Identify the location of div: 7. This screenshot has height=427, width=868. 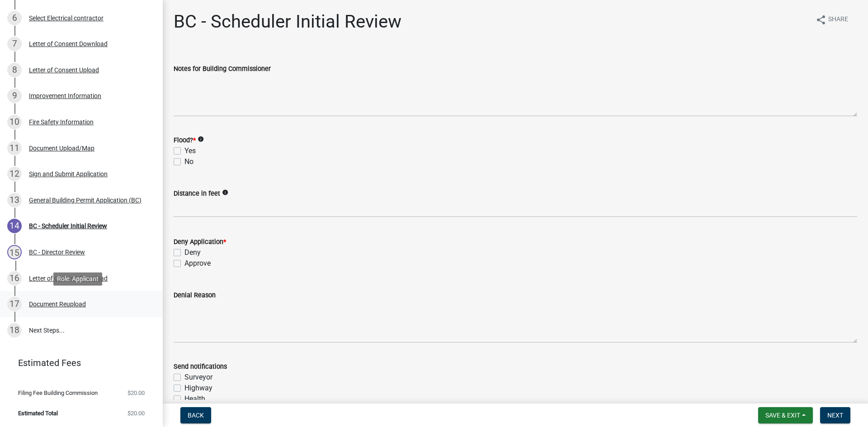
(14, 44).